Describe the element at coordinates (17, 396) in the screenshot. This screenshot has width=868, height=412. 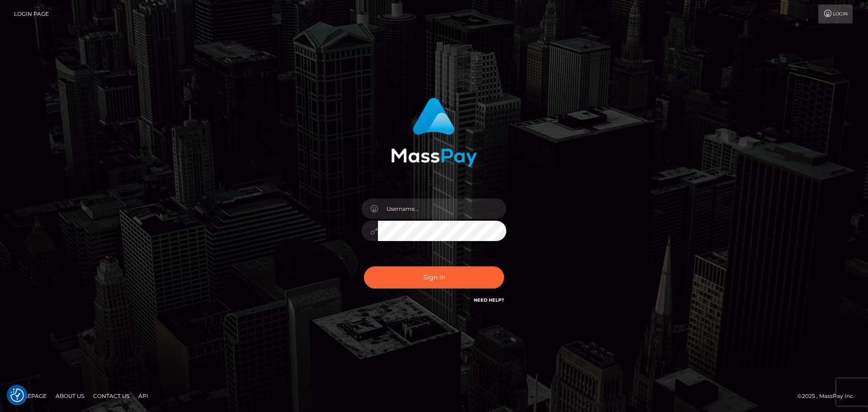
I see `button: Consent Preferences` at that location.